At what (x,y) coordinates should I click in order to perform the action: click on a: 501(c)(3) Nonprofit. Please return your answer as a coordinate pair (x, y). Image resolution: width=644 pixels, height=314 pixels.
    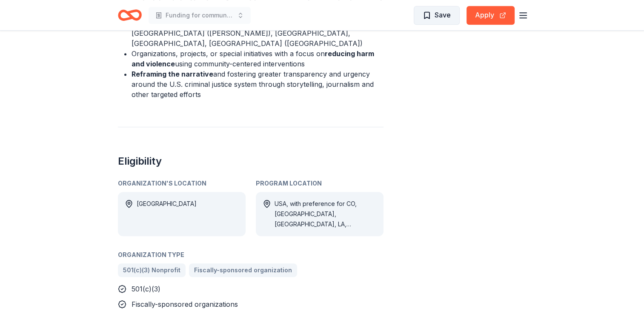
    Looking at the image, I should click on (152, 270).